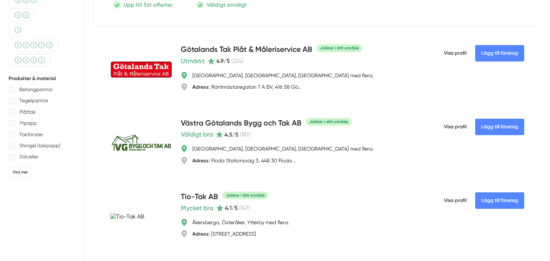 The height and width of the screenshot is (261, 550). What do you see at coordinates (193, 61) in the screenshot?
I see `span: Utmärkt` at bounding box center [193, 61].